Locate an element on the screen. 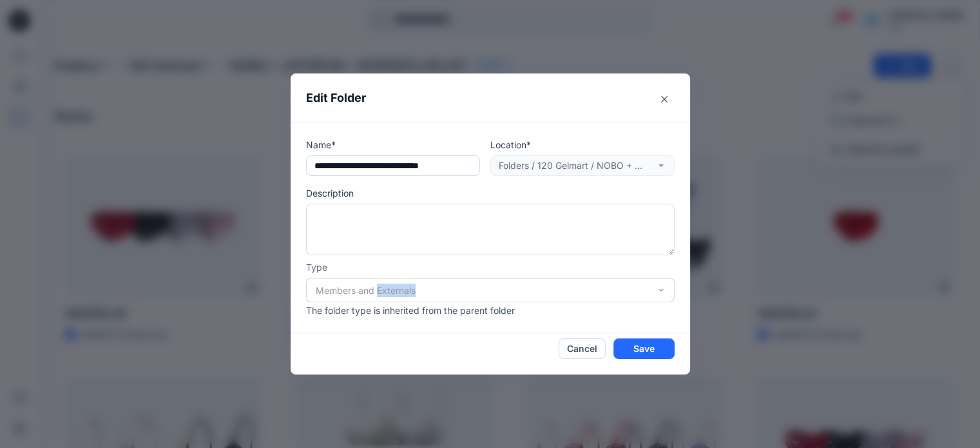 The image size is (980, 448). p: Name* is located at coordinates (393, 144).